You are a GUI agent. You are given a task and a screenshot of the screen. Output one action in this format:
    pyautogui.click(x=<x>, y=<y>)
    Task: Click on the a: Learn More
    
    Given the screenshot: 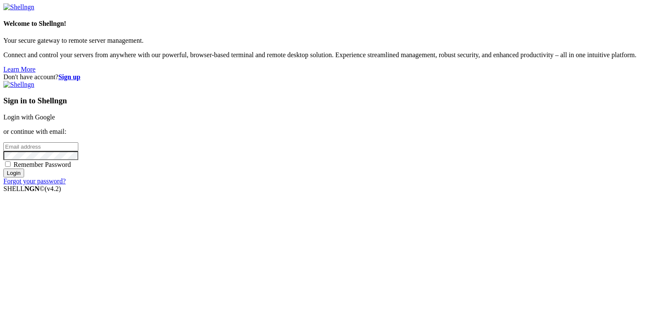 What is the action you would take?
    pyautogui.click(x=19, y=69)
    